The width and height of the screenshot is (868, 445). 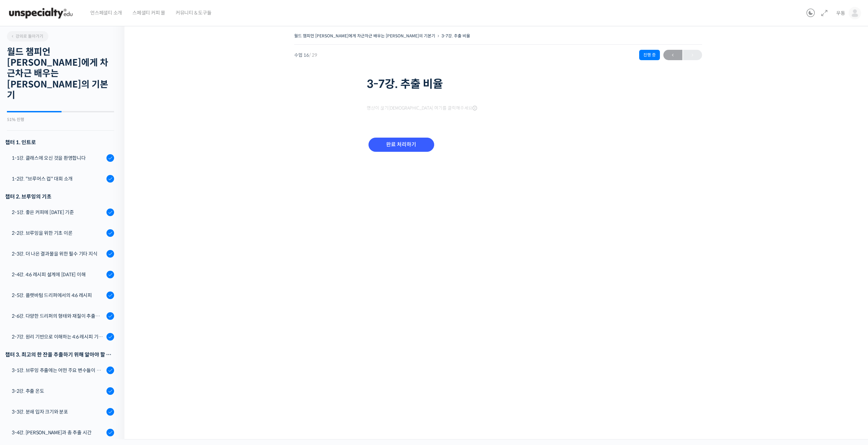 I want to click on div: 3-2강. 추출 온도, so click(x=58, y=391).